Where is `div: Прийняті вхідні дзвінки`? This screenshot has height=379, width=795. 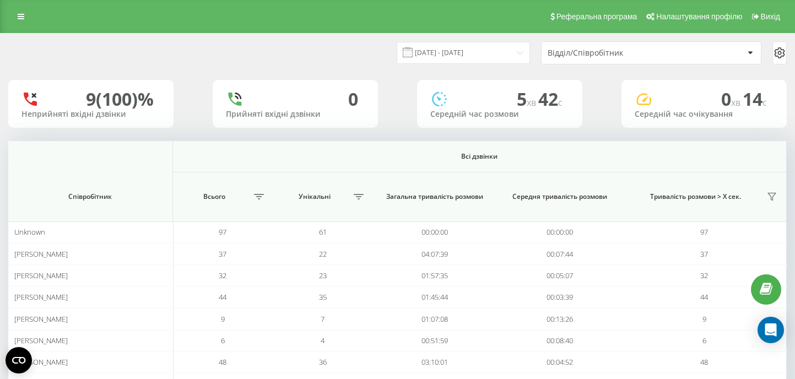 div: Прийняті вхідні дзвінки is located at coordinates (295, 114).